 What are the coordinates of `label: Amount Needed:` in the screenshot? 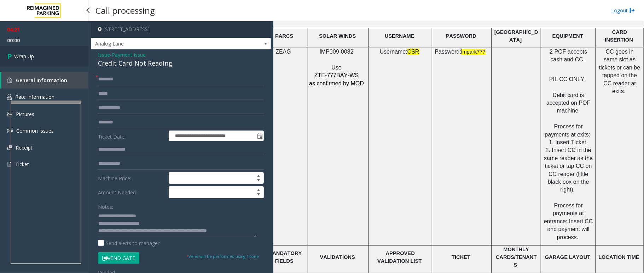 It's located at (132, 193).